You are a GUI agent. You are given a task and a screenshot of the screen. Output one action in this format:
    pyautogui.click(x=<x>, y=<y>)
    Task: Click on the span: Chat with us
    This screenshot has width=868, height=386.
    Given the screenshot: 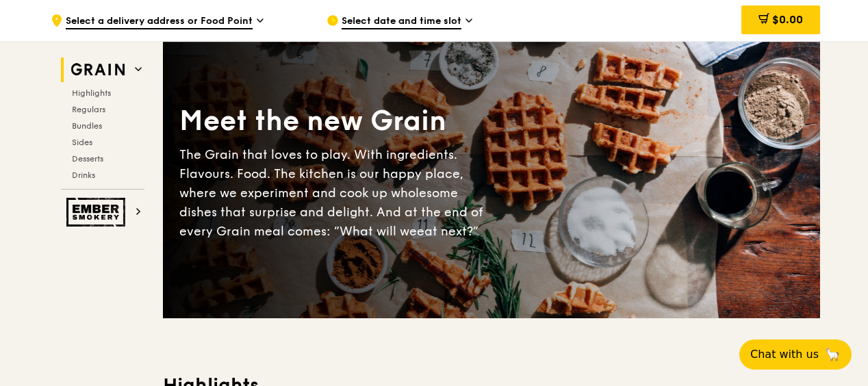 What is the action you would take?
    pyautogui.click(x=785, y=354)
    